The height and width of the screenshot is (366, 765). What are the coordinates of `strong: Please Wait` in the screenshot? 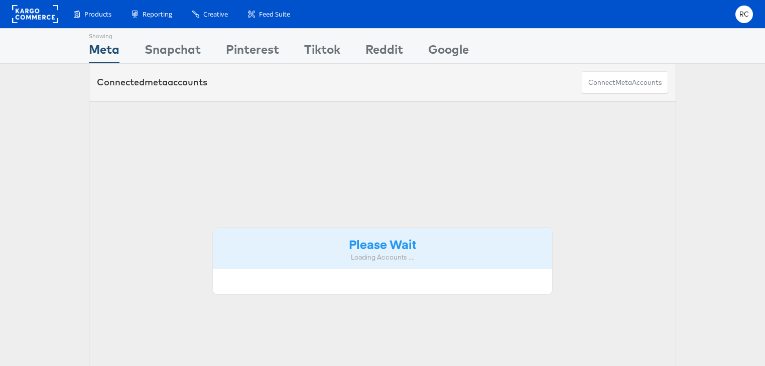 It's located at (383, 244).